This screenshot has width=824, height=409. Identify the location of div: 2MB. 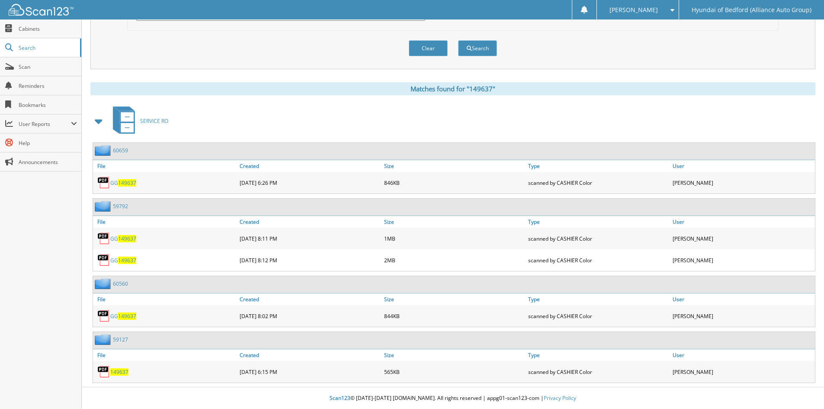
(454, 260).